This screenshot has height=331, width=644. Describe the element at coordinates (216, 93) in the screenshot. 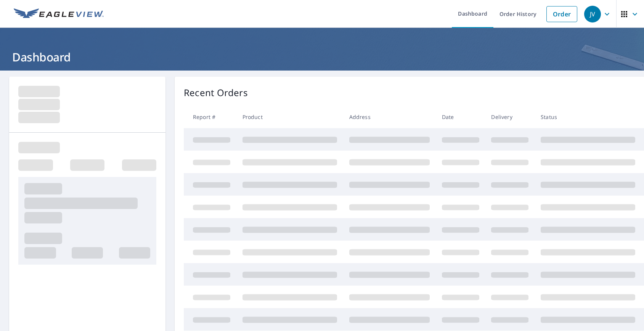

I see `p: Recent Orders` at that location.